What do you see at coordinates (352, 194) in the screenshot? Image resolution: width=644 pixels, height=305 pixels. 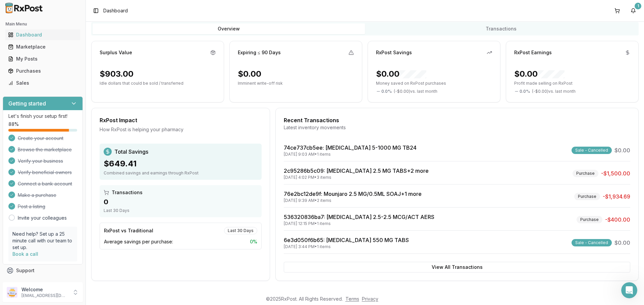 I see `a: 76e2bc12de9f: Mounjaro 2.5 MG/0.5ML SOAJ+1 more` at bounding box center [352, 194].